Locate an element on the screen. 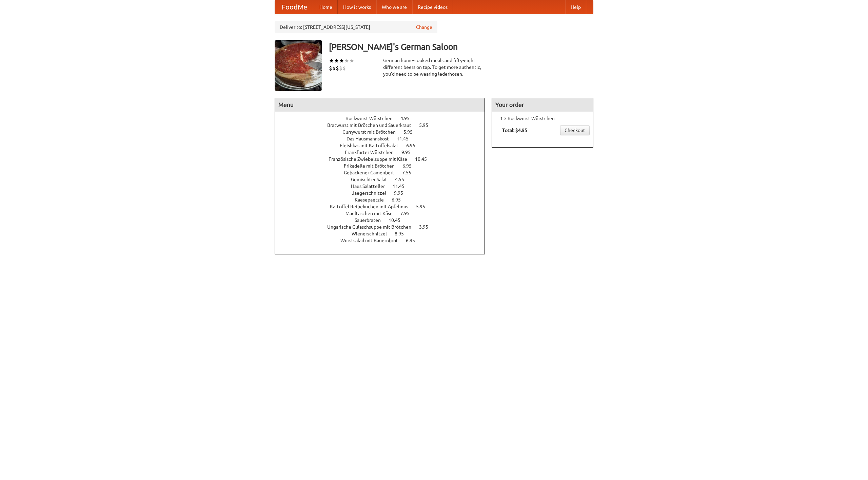 The width and height of the screenshot is (868, 480). span: Bockwurst Würstchen is located at coordinates (373, 118).